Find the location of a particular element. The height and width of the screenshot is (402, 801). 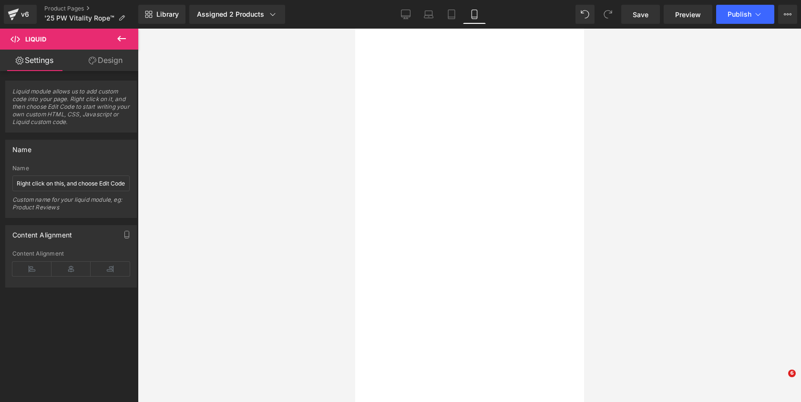

a: Mobile is located at coordinates (474, 14).